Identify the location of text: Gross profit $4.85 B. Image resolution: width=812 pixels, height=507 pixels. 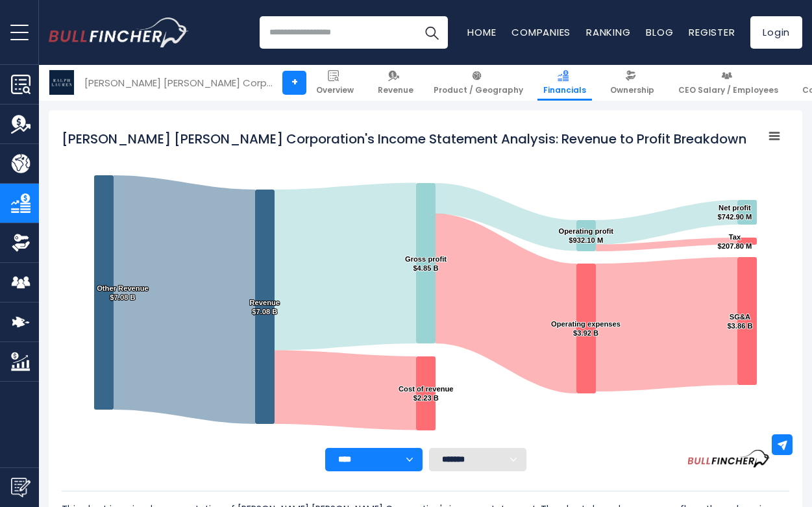
(426, 263).